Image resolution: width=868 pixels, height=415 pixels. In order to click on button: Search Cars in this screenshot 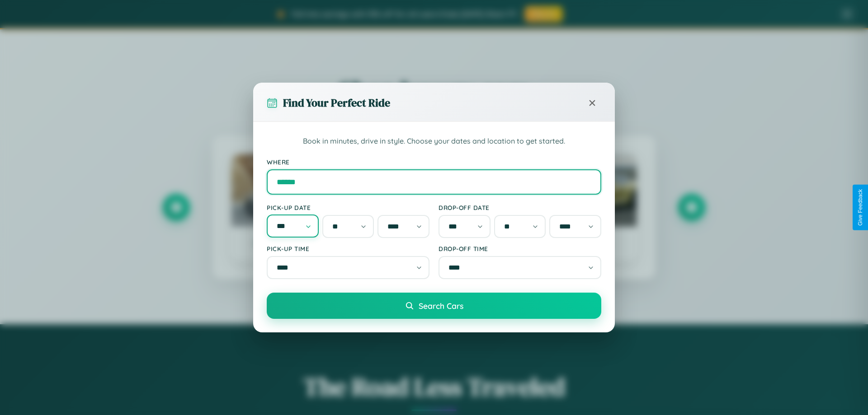, I will do `click(434, 306)`.